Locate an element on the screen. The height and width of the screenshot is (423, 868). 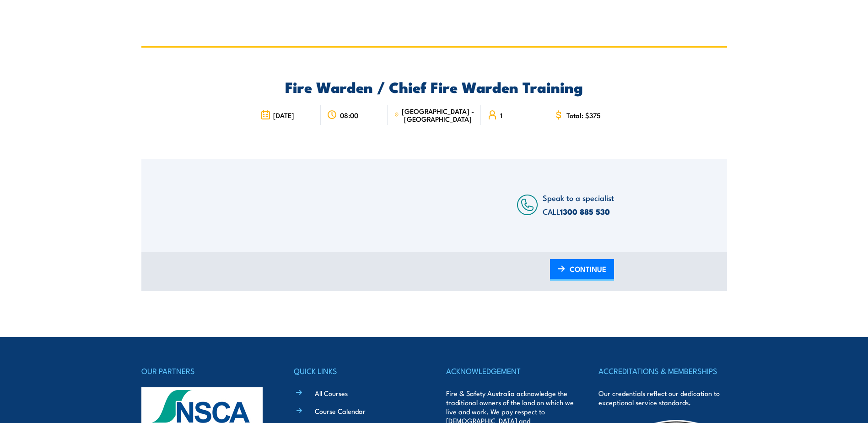
span: 08:00 is located at coordinates (349, 115).